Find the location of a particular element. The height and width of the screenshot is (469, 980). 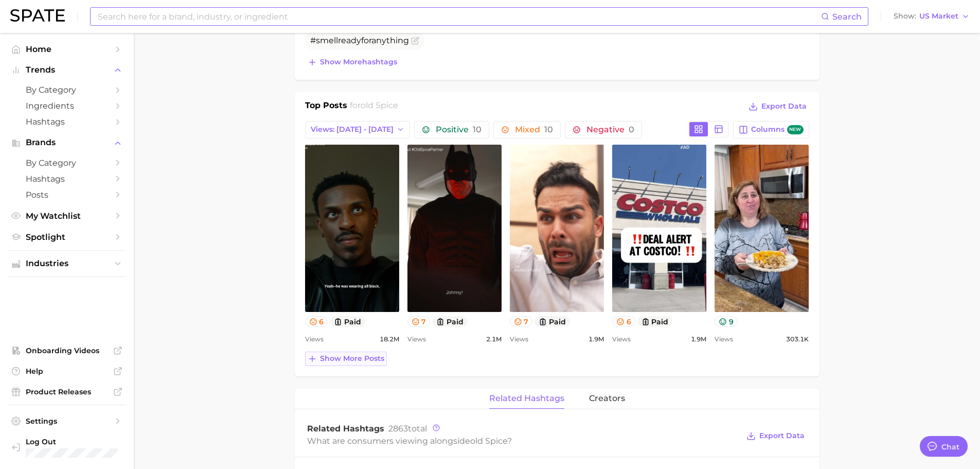

span: My Watchlist is located at coordinates (67, 215).